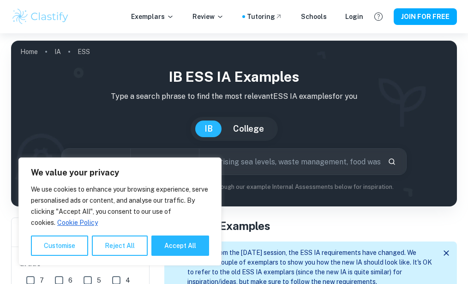 The height and width of the screenshot is (284, 468). Describe the element at coordinates (265, 17) in the screenshot. I see `a: Tutoring` at that location.